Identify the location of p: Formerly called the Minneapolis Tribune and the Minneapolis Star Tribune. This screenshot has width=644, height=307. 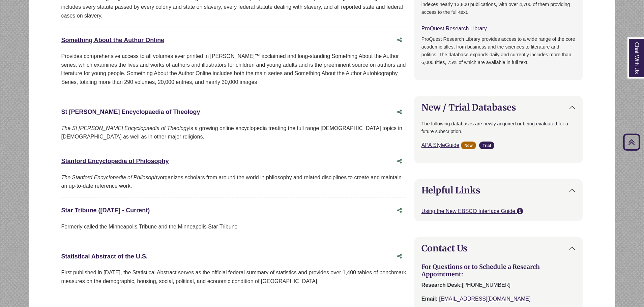
(234, 227).